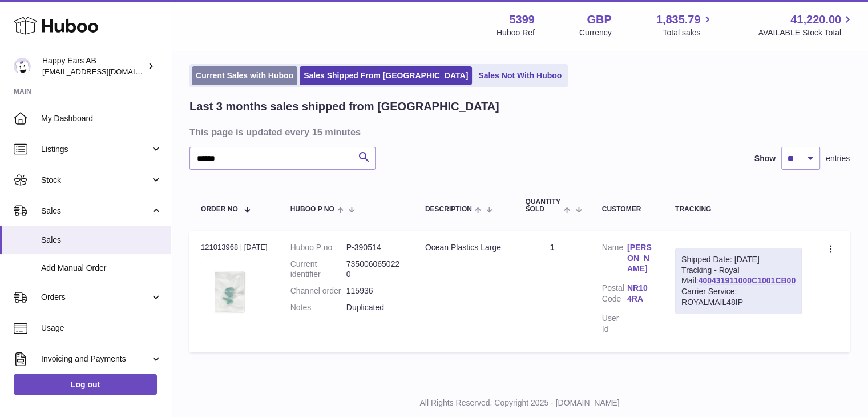  I want to click on a: 41,220.00 AVAILABLE Stock Total, so click(806, 25).